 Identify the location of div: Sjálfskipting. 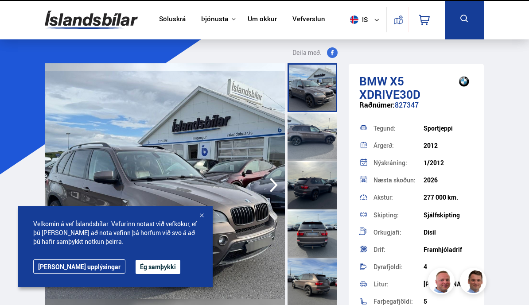
(448, 215).